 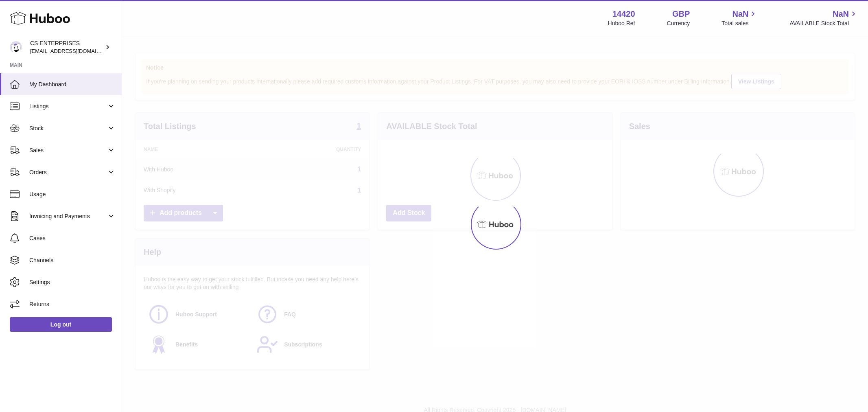 I want to click on span: Invoicing and Payments, so click(x=68, y=216).